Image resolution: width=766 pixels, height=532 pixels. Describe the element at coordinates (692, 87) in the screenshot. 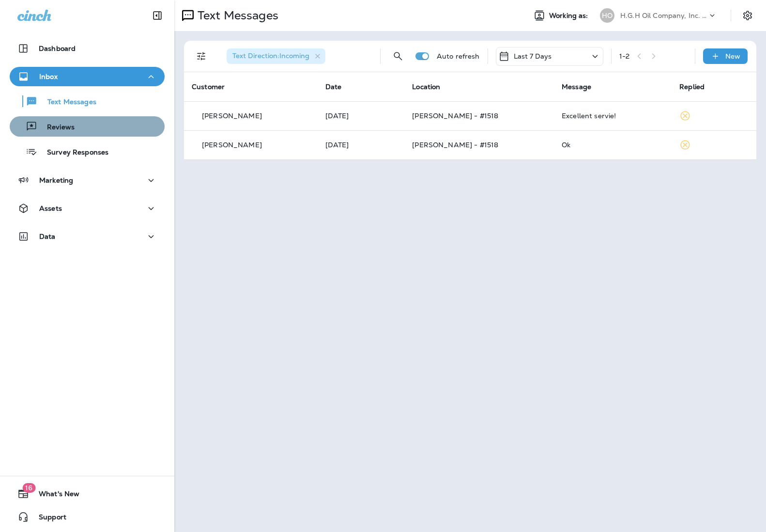

I see `span: Replied` at that location.